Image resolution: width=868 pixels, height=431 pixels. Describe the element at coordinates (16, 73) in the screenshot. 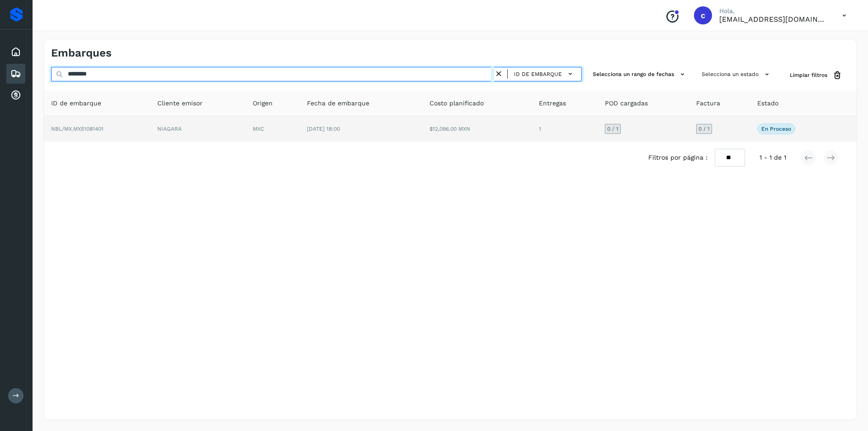

I see `div: Embarques` at that location.